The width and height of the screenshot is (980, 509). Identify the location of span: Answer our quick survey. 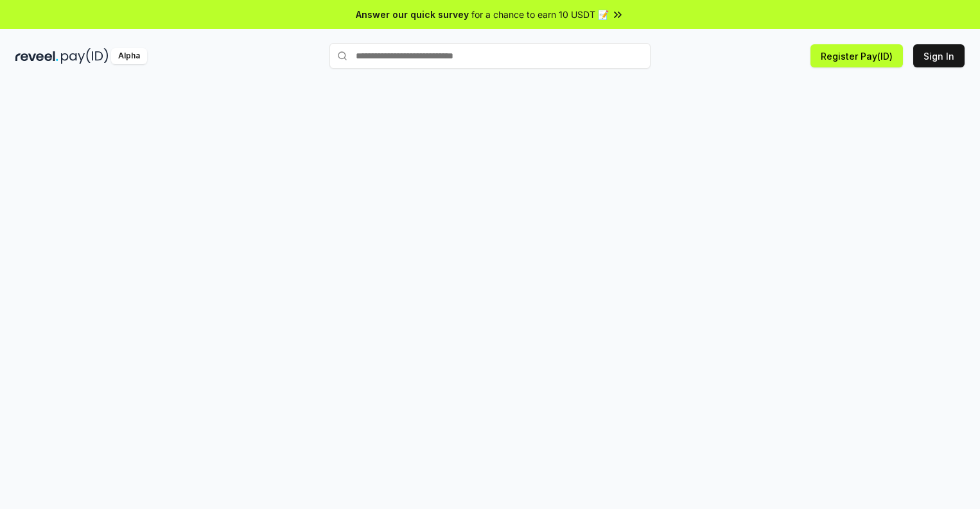
(412, 14).